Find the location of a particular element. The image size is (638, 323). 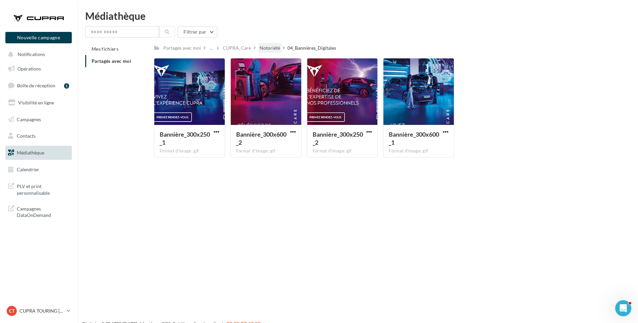

span: Bannière_300x250_2 is located at coordinates (338, 138).